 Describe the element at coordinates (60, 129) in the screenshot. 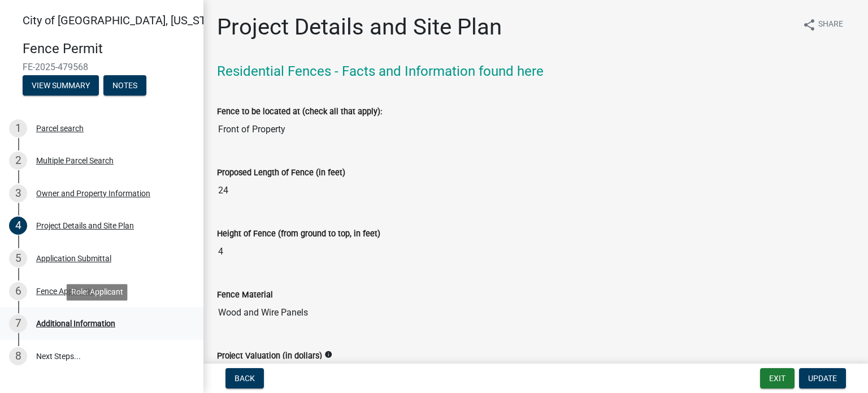

I see `div: Parcel search` at that location.